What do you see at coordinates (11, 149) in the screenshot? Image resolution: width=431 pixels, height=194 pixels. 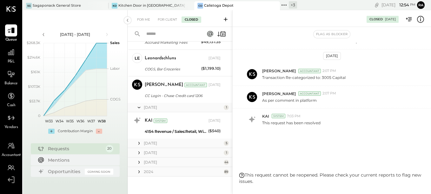 I see `a: Accountant` at bounding box center [11, 149].